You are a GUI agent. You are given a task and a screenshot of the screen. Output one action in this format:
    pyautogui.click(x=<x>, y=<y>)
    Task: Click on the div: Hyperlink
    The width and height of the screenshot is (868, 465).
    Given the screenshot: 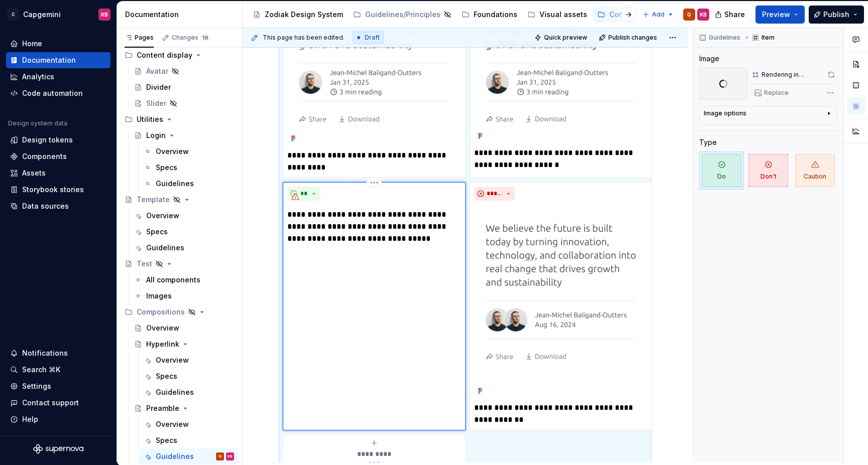 What is the action you would take?
    pyautogui.click(x=163, y=344)
    